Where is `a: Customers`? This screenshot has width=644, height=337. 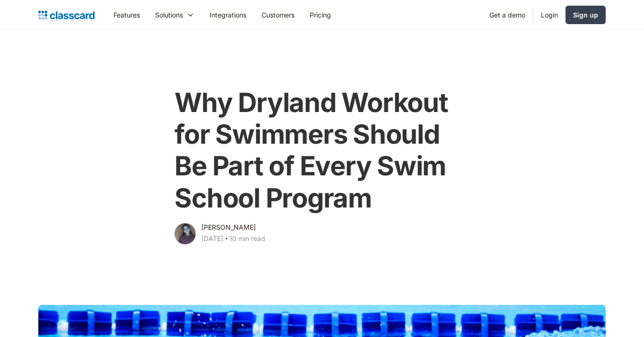 a: Customers is located at coordinates (278, 14).